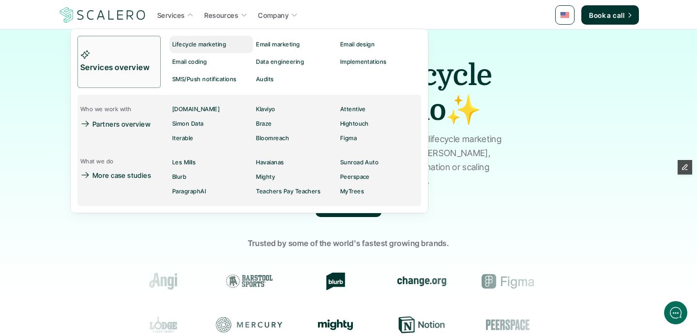 Image resolution: width=697 pixels, height=334 pixels. What do you see at coordinates (593, 325) in the screenshot?
I see `div: Resy` at bounding box center [593, 325].